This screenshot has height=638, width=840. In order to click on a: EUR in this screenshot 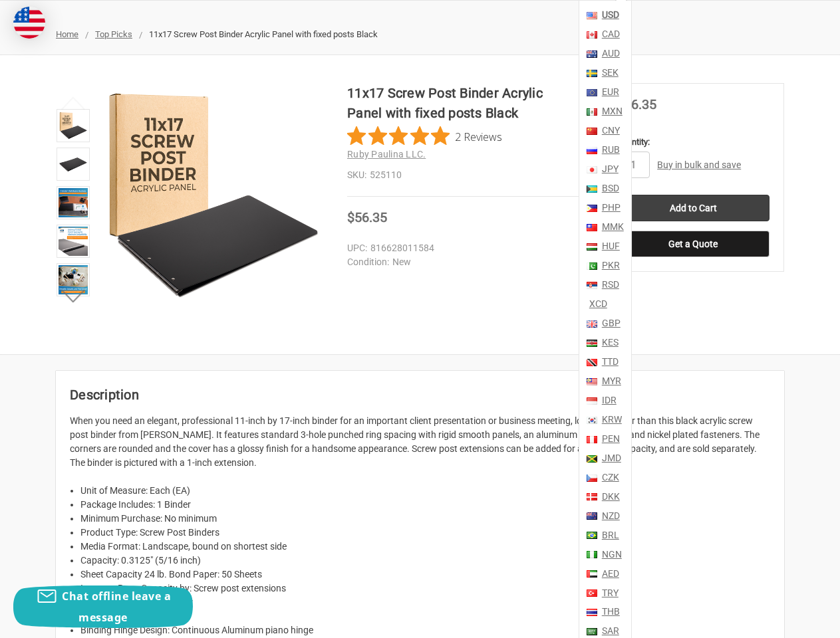, I will do `click(609, 92)`.